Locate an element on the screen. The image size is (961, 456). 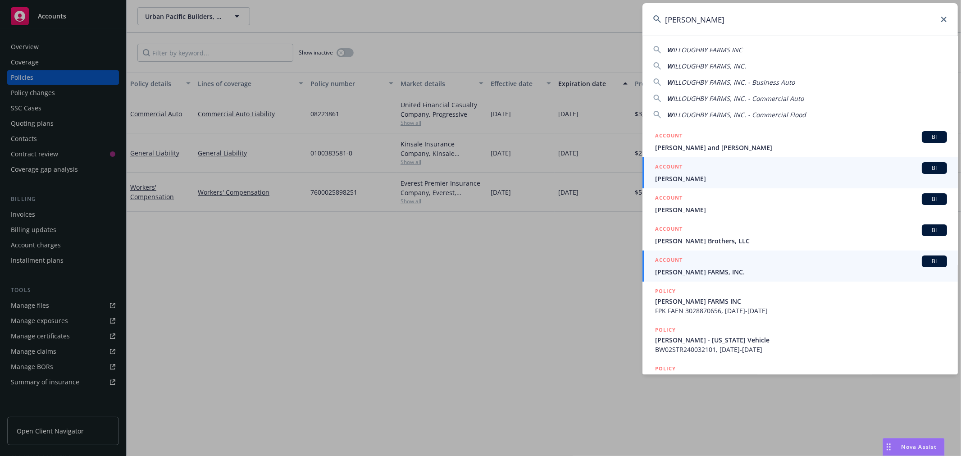
span: ILLOUGHBY FARMS INC is located at coordinates (708, 50).